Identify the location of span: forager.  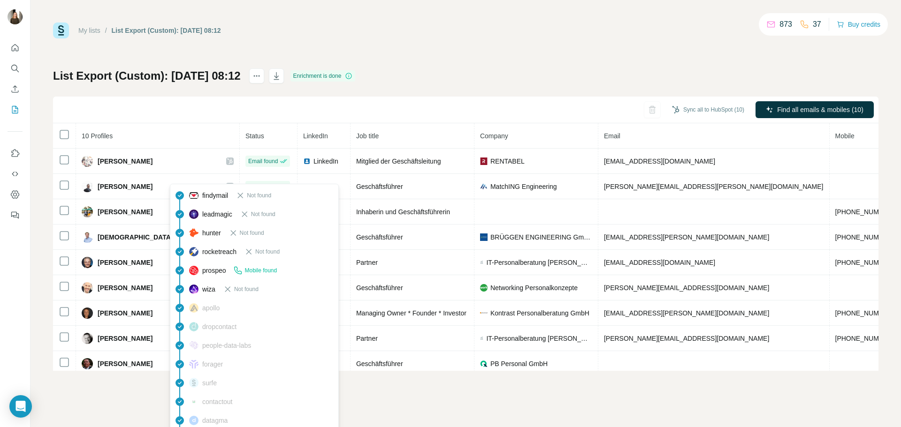
(212, 364).